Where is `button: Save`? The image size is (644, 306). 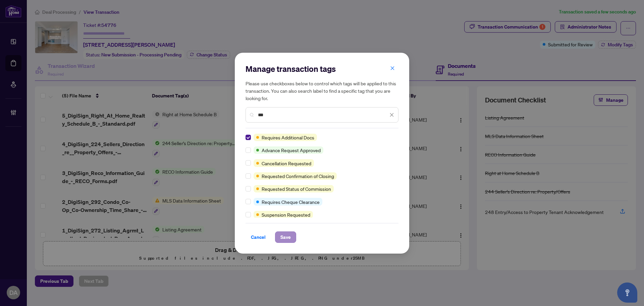
button: Save is located at coordinates (286, 237).